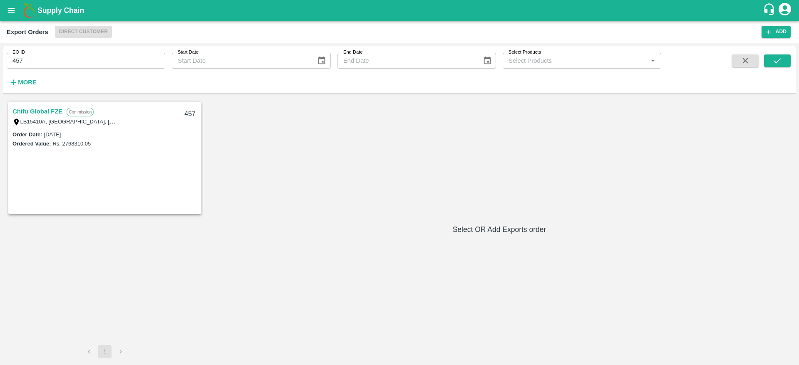  I want to click on label: Rs. 2768310.05, so click(72, 144).